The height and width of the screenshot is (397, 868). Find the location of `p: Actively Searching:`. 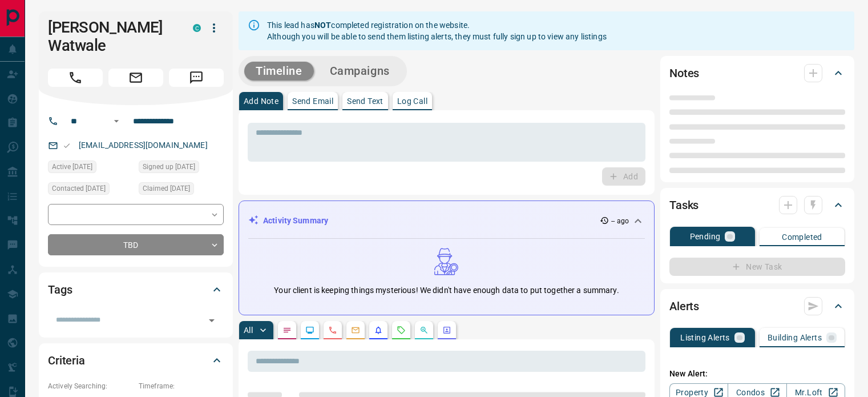

p: Actively Searching: is located at coordinates (91, 387).